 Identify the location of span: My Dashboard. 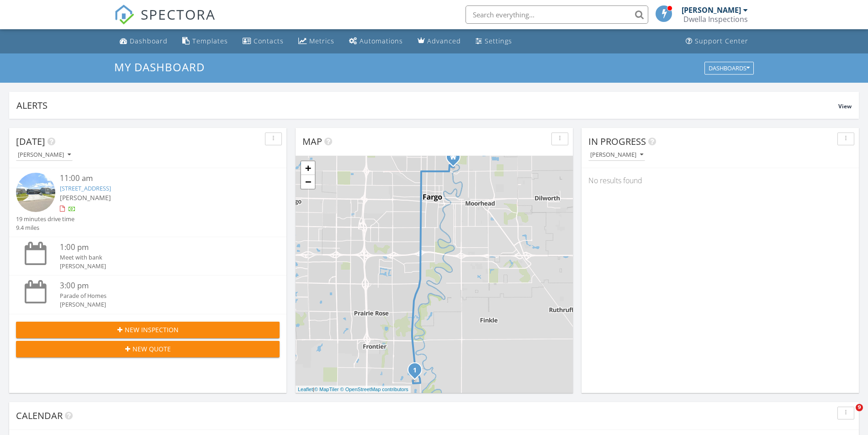
(159, 67).